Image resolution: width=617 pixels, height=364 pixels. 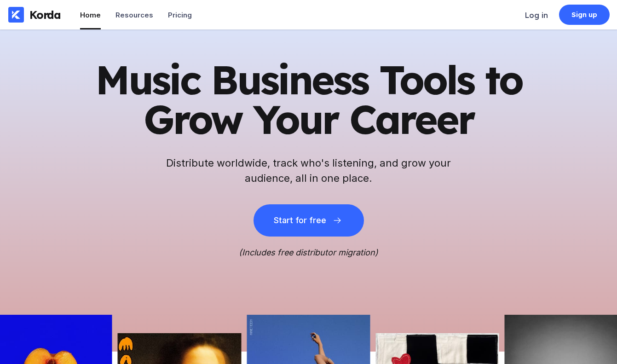 I want to click on h1: Music Business Tools to Grow Your Career, so click(x=309, y=99).